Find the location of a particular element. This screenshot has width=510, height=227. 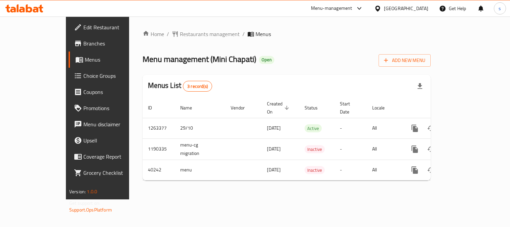

a: Home is located at coordinates (153, 34).